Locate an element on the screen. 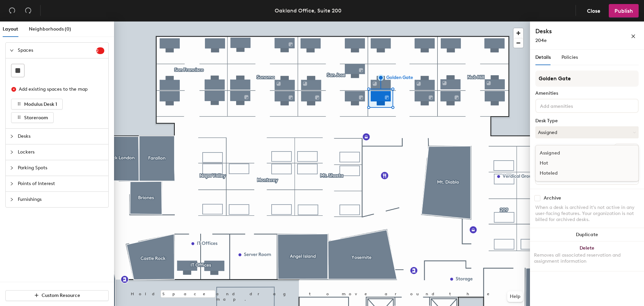 The image size is (644, 306). button: Help is located at coordinates (515, 297).